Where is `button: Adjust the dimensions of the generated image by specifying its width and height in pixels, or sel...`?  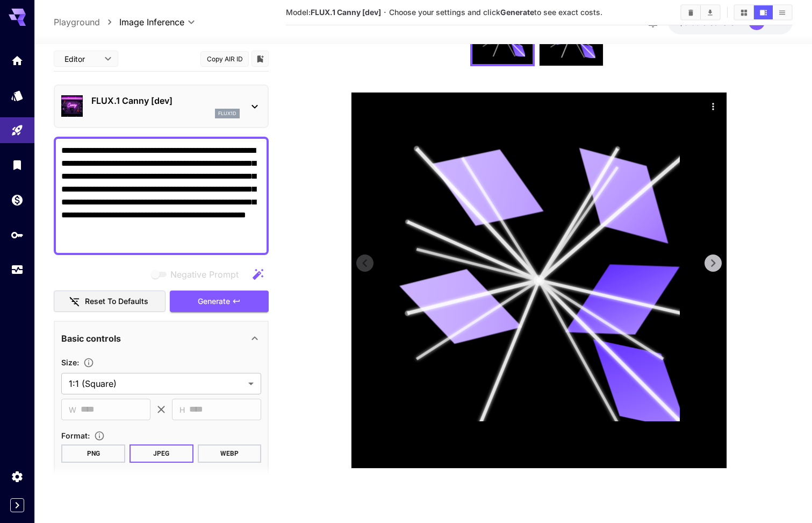 button: Adjust the dimensions of the generated image by specifying its width and height in pixels, or sel... is located at coordinates (89, 363).